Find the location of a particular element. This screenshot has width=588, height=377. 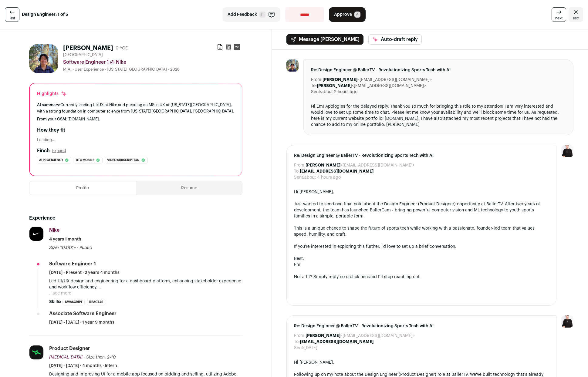

div: Just wanted to send one final note about the Design Engineer (Product Designer) opportunity at Ba... is located at coordinates (422, 210).